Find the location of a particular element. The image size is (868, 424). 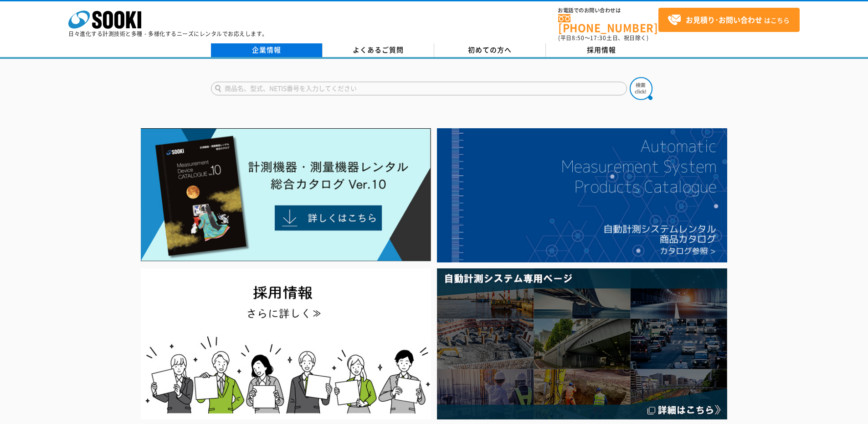

a: 採用情報 is located at coordinates (601, 50).